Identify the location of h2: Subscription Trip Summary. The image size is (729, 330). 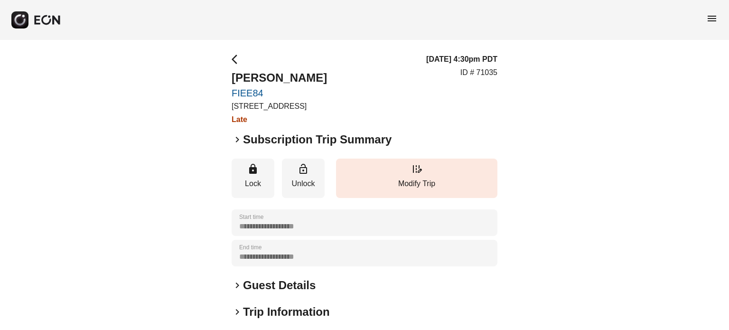
(317, 140).